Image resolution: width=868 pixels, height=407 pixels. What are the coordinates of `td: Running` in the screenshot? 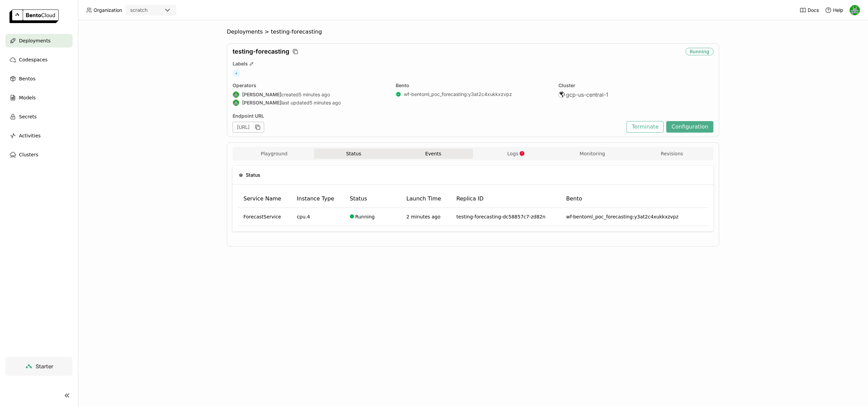 It's located at (373, 217).